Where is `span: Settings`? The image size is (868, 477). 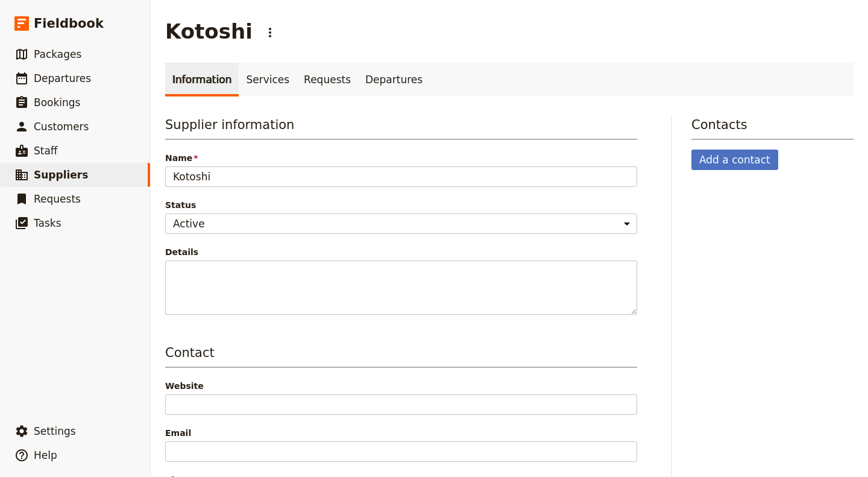 span: Settings is located at coordinates (55, 431).